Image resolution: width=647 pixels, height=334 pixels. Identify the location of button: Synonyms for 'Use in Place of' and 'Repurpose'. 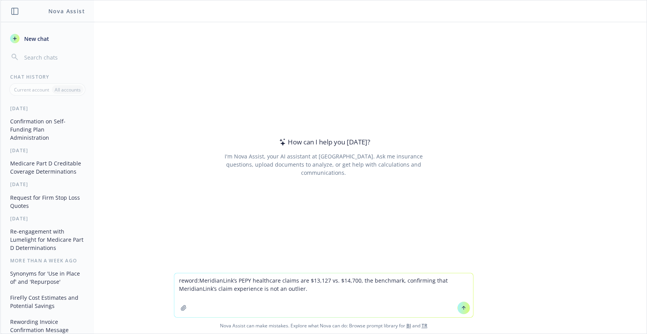
(47, 278).